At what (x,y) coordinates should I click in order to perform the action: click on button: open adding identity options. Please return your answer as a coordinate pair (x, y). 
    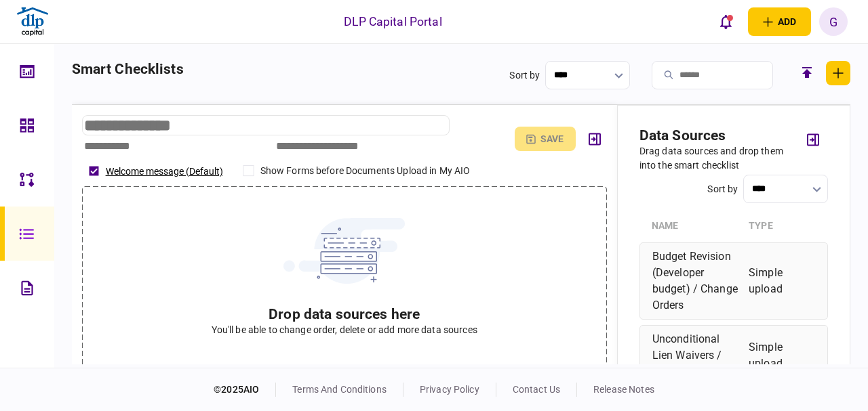
    Looking at the image, I should click on (779, 21).